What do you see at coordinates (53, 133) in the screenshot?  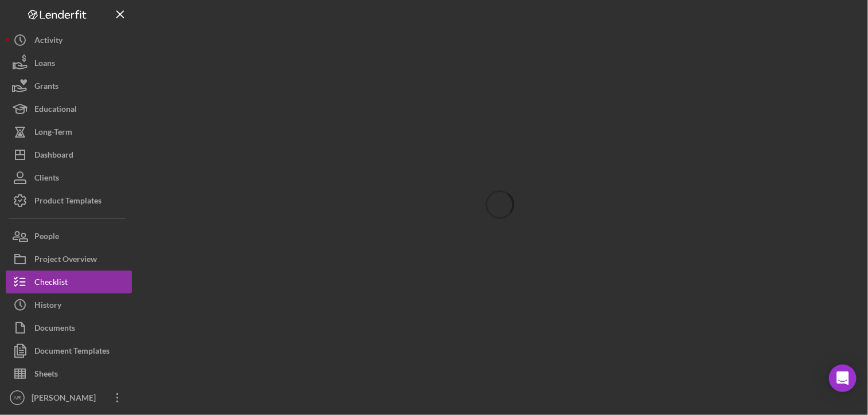 I see `div: Long-Term` at bounding box center [53, 133].